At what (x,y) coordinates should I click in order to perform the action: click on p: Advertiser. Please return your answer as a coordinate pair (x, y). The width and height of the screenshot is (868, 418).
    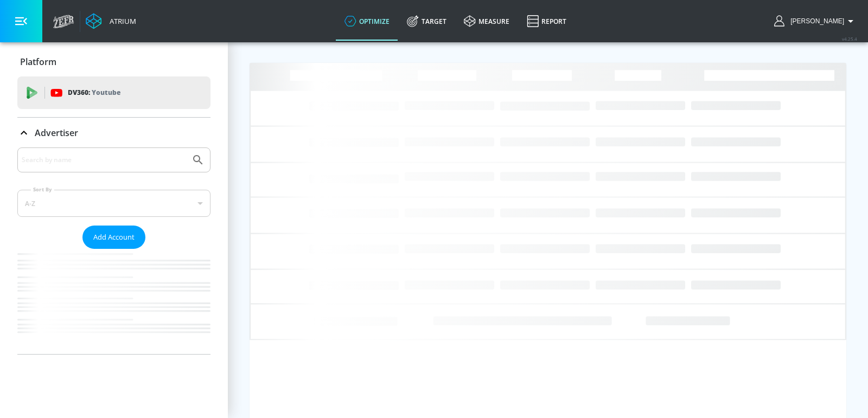
    Looking at the image, I should click on (57, 133).